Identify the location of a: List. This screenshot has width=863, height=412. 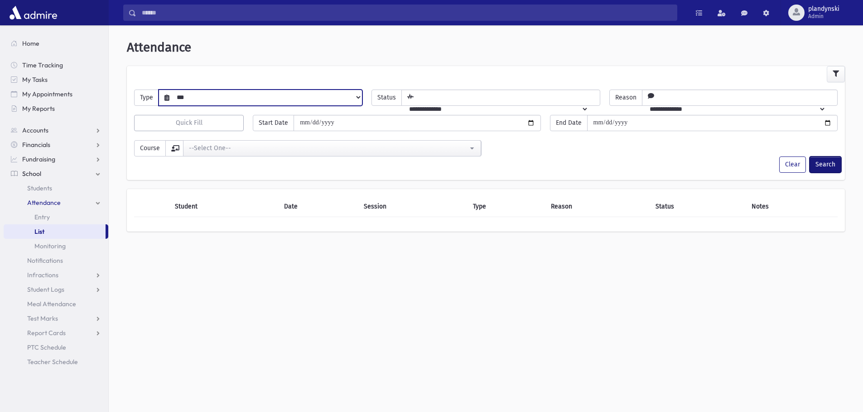
(54, 232).